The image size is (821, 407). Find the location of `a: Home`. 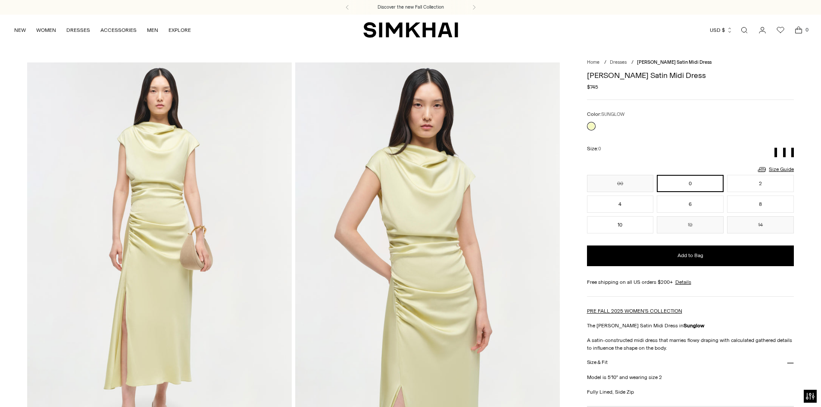

a: Home is located at coordinates (593, 62).